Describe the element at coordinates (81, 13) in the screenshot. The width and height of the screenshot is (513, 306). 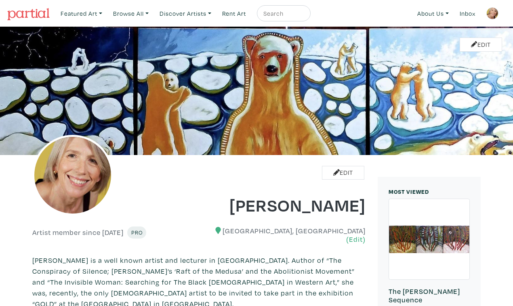
I see `a: Featured Art` at that location.